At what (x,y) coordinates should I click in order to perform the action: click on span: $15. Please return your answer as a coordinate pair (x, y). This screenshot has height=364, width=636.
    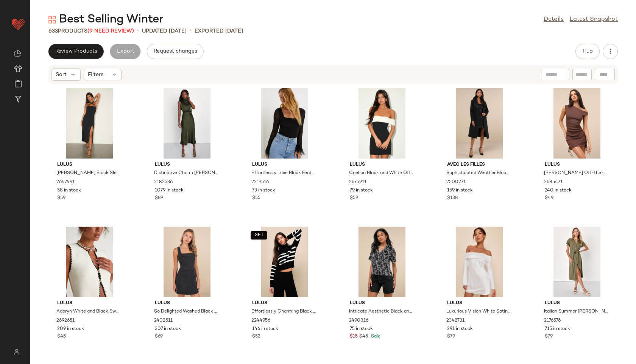
    Looking at the image, I should click on (354, 337).